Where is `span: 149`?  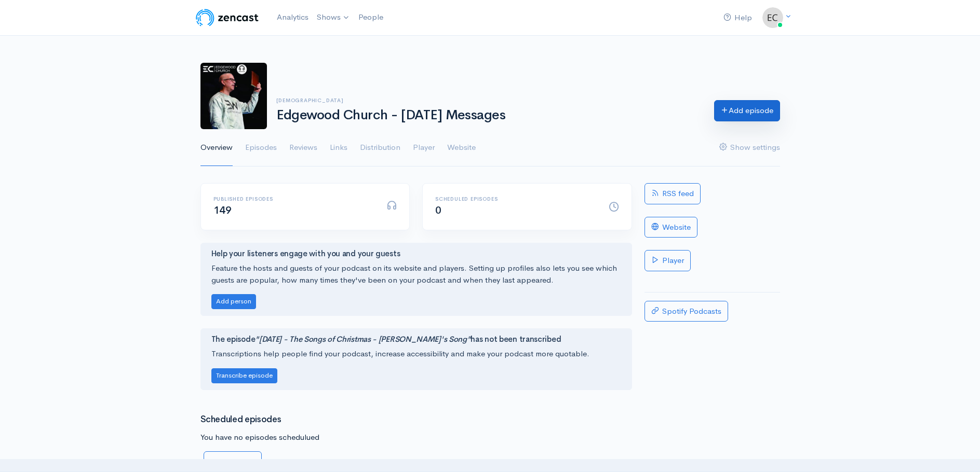 span: 149 is located at coordinates (222, 210).